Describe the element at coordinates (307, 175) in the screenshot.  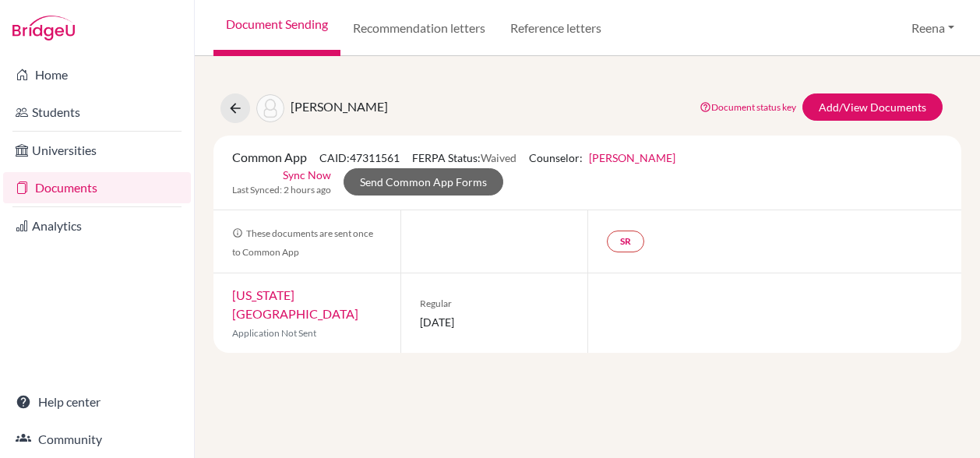
I see `a: Sync Now` at that location.